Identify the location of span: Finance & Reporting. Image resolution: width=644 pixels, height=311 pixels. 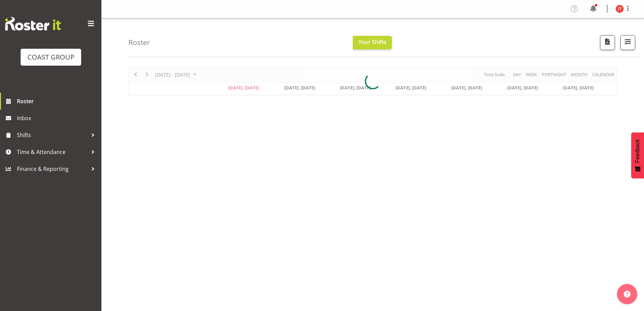
(52, 169).